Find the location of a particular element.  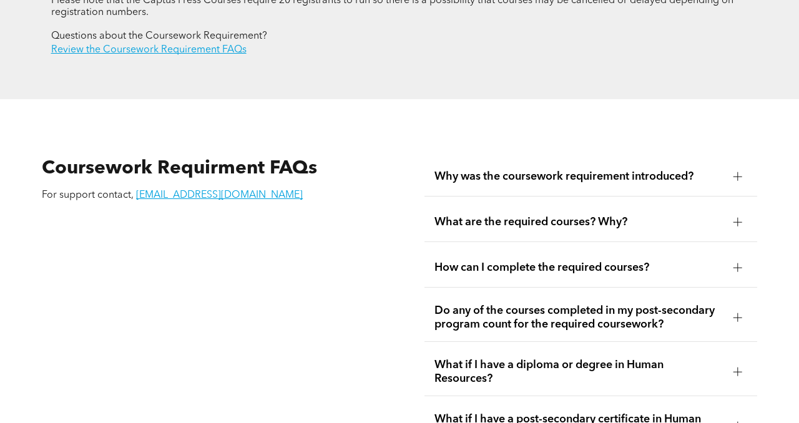

span: Questions about the Coursework Requirement? is located at coordinates (159, 36).